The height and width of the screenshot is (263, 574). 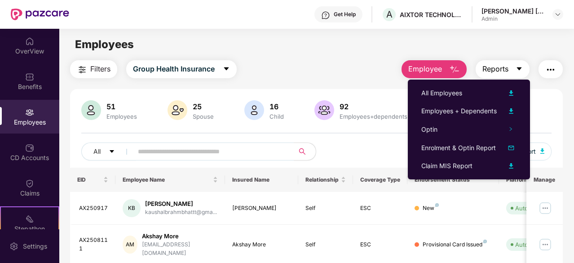 I want to click on div: 25, so click(x=203, y=107).